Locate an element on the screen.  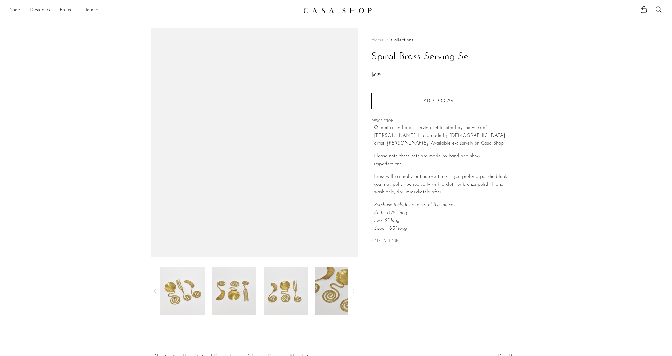
ul: NEW HEADER MENU is located at coordinates (154, 10).